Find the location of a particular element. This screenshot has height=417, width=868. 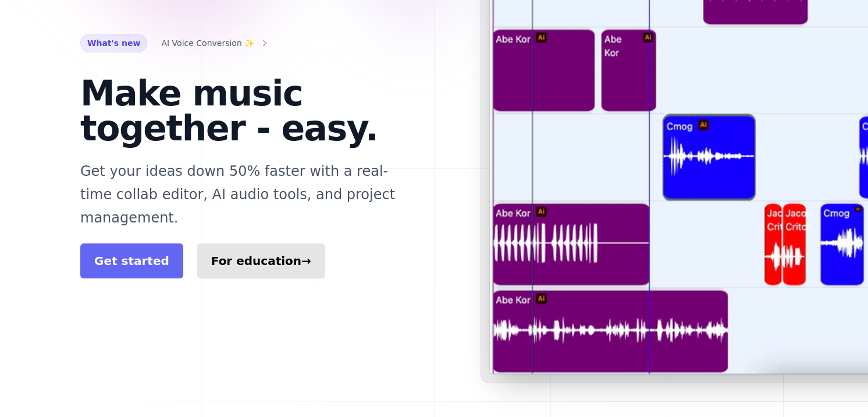

a: Get started is located at coordinates (131, 261).